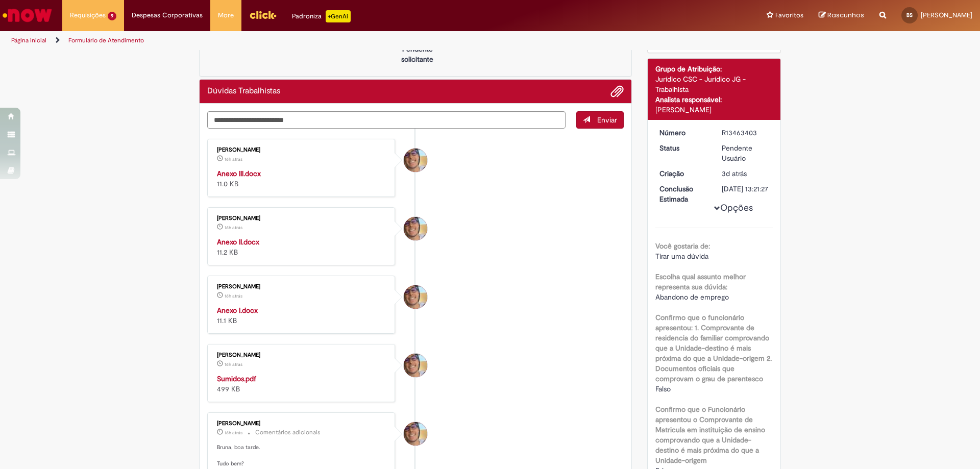 This screenshot has width=980, height=469. Describe the element at coordinates (663, 389) in the screenshot. I see `span: Falso` at that location.